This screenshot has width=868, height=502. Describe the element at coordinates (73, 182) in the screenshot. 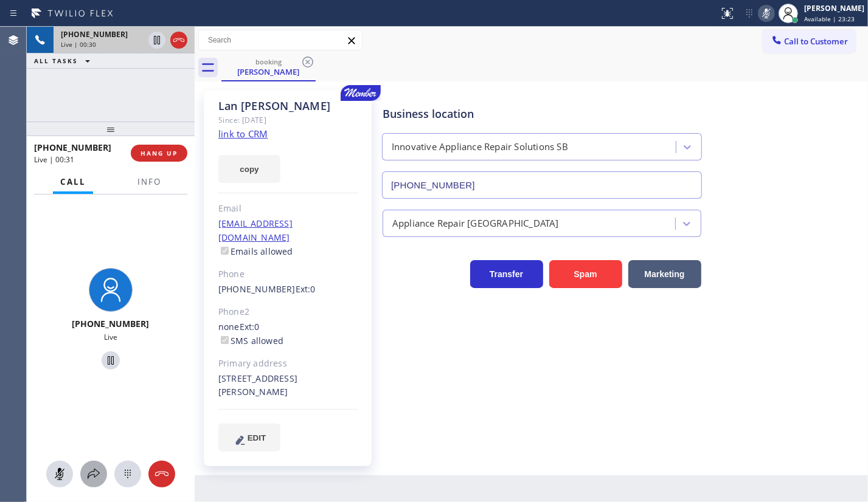

I see `button: Call` at that location.